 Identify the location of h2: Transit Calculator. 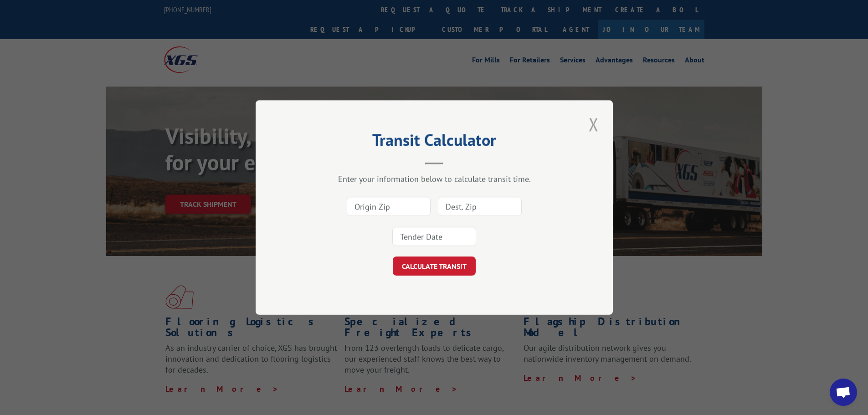
(434, 142).